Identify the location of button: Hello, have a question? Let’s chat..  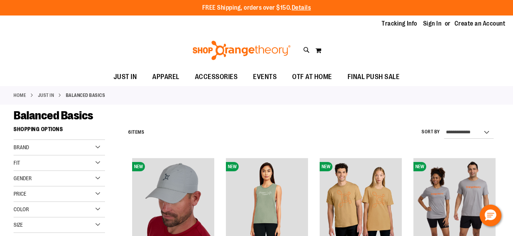
(491, 216).